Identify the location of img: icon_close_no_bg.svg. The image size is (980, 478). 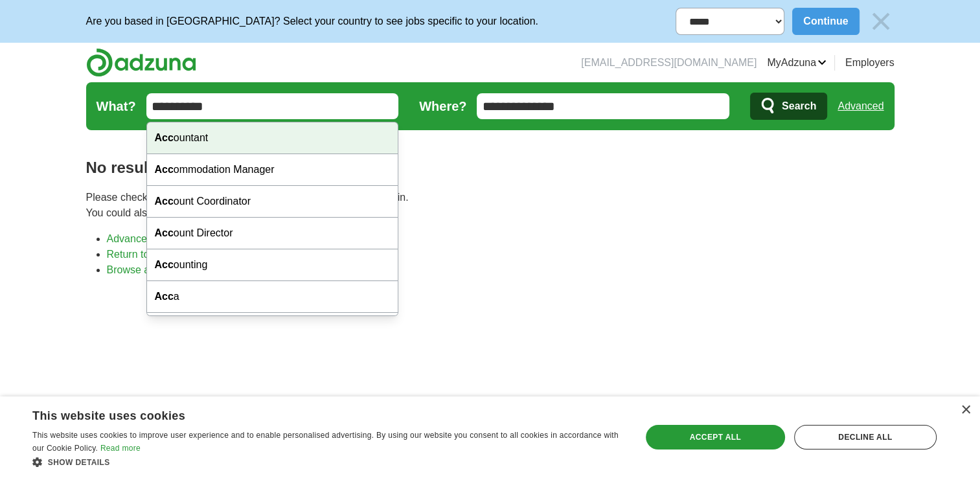
(880, 22).